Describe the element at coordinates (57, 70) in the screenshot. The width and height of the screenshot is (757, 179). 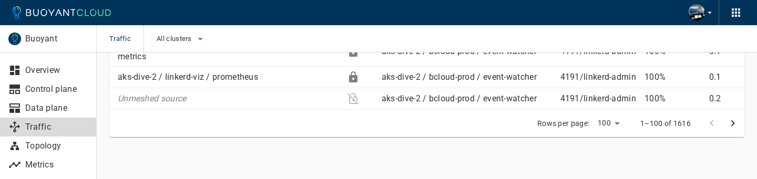
I see `p: Overview` at that location.